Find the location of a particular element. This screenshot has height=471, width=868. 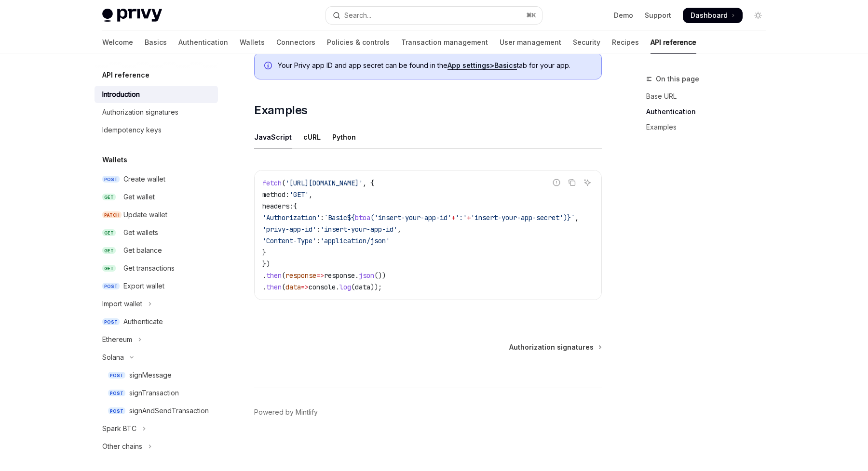

div: Python is located at coordinates (344, 137).